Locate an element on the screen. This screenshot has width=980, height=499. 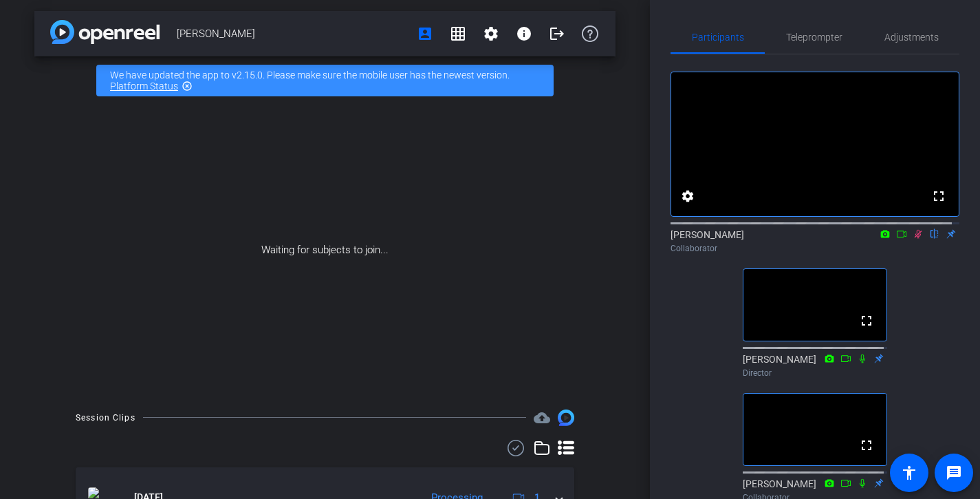
mat-icon: info is located at coordinates (524, 33).